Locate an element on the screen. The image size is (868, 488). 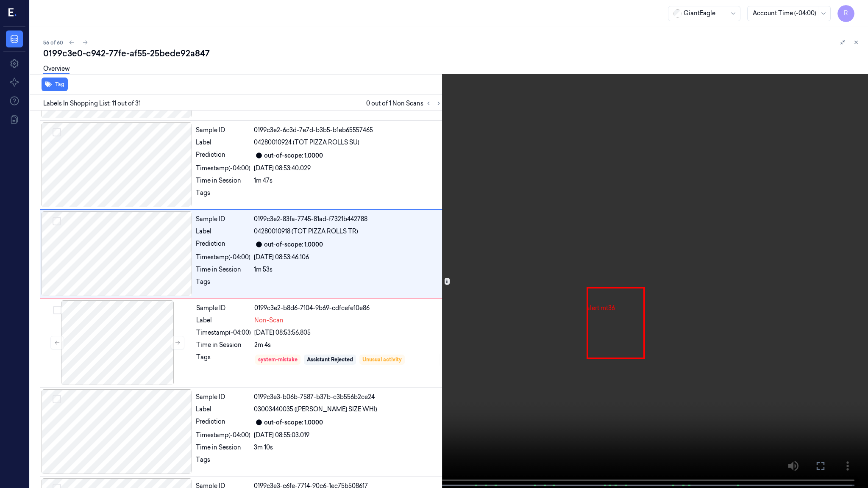
div: 3m 10s is located at coordinates (348, 447).